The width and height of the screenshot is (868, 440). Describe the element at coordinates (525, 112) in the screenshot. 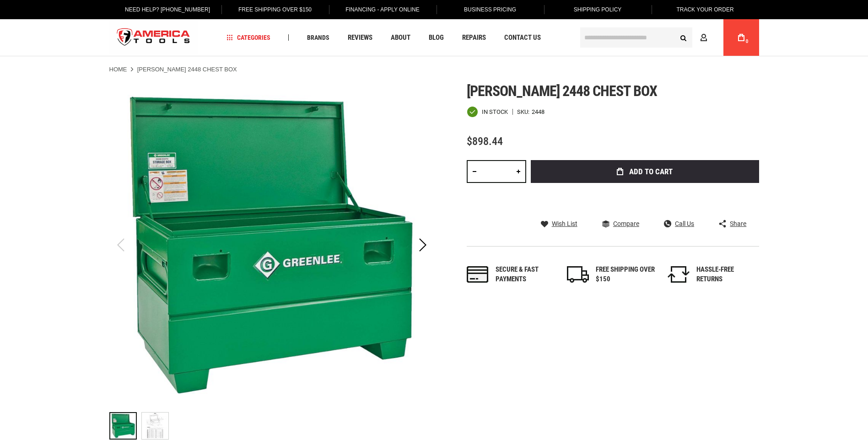

I see `strong: SKU` at that location.